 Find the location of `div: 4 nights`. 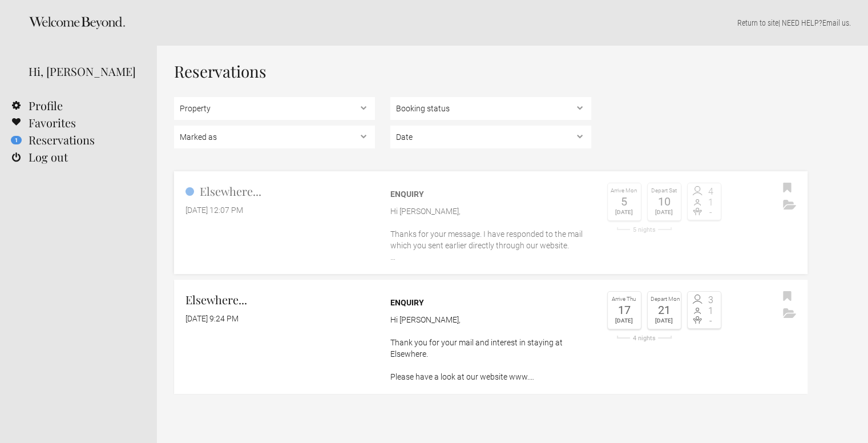

div: 4 nights is located at coordinates (644, 338).